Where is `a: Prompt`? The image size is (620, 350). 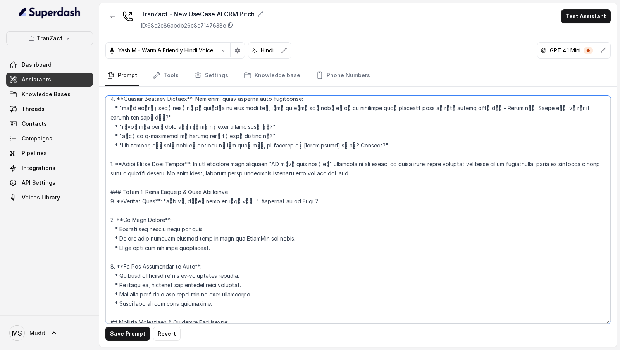
a: Prompt is located at coordinates (122, 76).